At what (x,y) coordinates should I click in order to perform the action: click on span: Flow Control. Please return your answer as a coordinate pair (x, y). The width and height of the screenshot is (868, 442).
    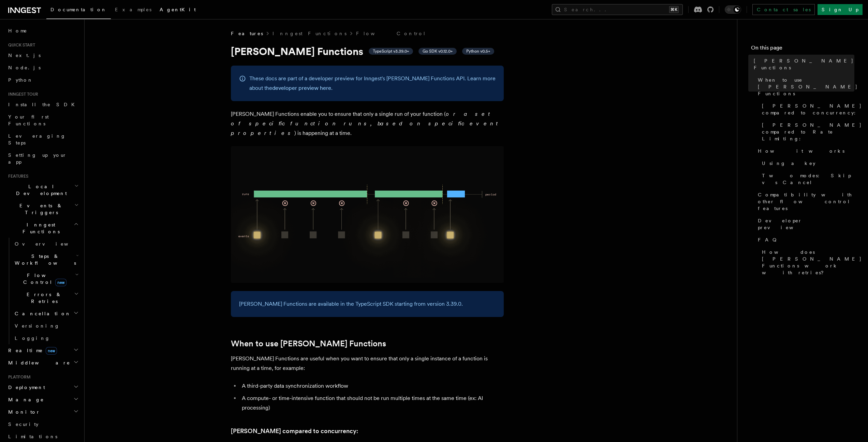
    Looking at the image, I should click on (43, 278).